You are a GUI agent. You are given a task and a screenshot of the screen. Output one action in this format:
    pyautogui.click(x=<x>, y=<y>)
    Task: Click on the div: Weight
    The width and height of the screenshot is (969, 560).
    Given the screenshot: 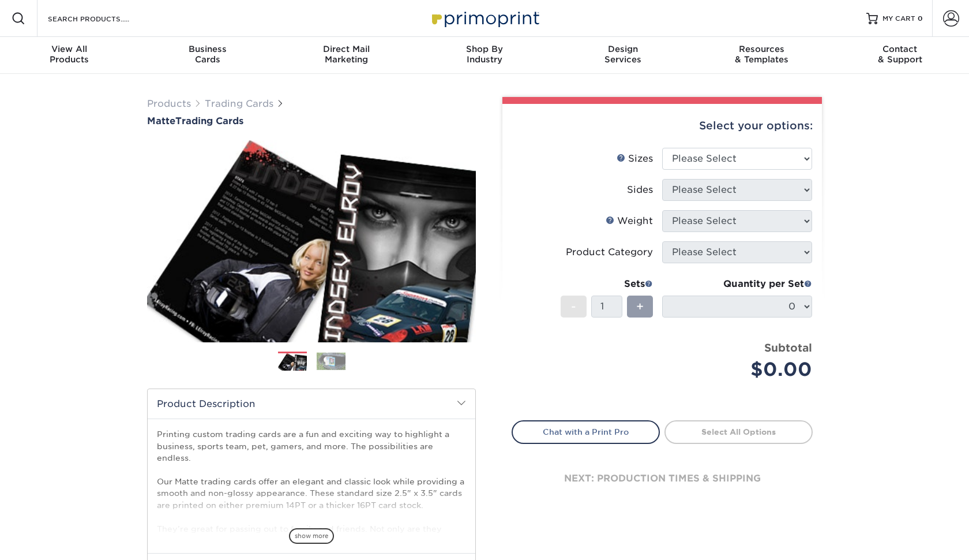 What is the action you would take?
    pyautogui.click(x=629, y=221)
    